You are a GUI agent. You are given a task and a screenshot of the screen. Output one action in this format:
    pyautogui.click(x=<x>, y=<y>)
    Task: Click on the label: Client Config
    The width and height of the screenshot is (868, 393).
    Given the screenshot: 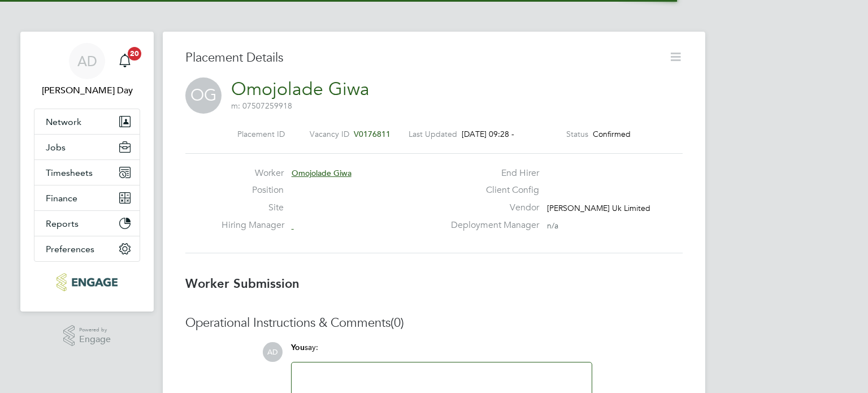 What is the action you would take?
    pyautogui.click(x=492, y=190)
    